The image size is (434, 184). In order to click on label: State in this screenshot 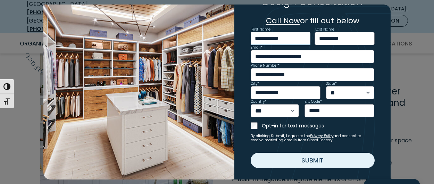, I will do `click(331, 84)`.